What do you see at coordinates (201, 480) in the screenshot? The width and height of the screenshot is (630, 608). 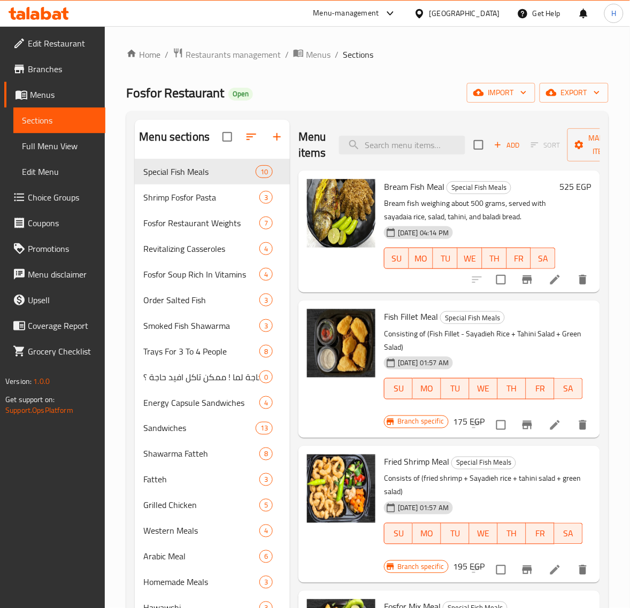 I see `span: Fatteh` at bounding box center [201, 480].